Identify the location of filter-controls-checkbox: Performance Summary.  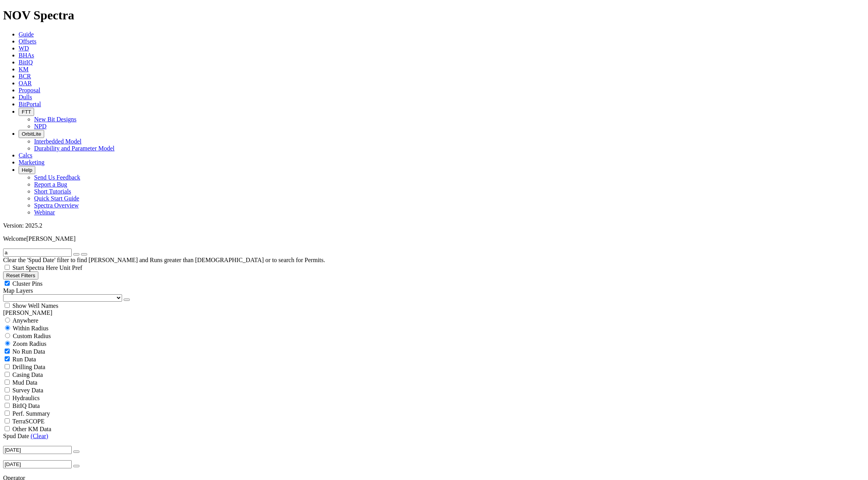
(434, 413).